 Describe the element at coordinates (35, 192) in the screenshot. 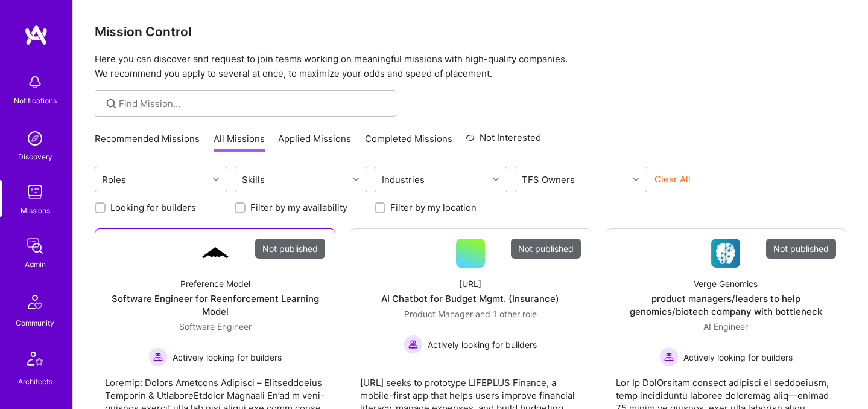

I see `img: teamwork` at that location.